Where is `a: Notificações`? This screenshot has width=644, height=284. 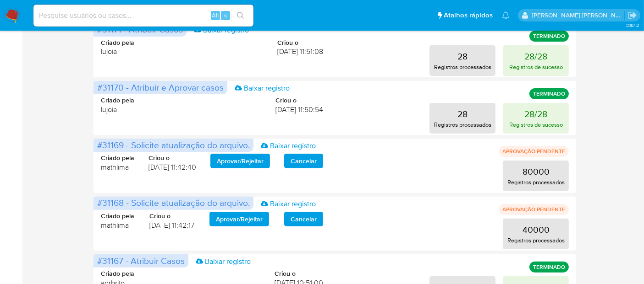 a: Notificações is located at coordinates (506, 15).